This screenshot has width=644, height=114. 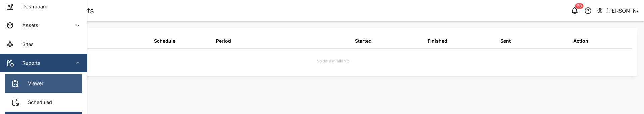 What do you see at coordinates (29, 63) in the screenshot?
I see `div: Reports` at bounding box center [29, 63].